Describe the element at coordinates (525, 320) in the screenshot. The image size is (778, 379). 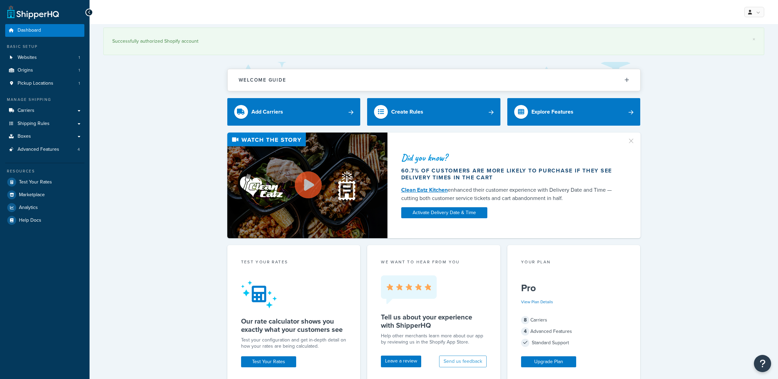
I see `span: 8` at that location.